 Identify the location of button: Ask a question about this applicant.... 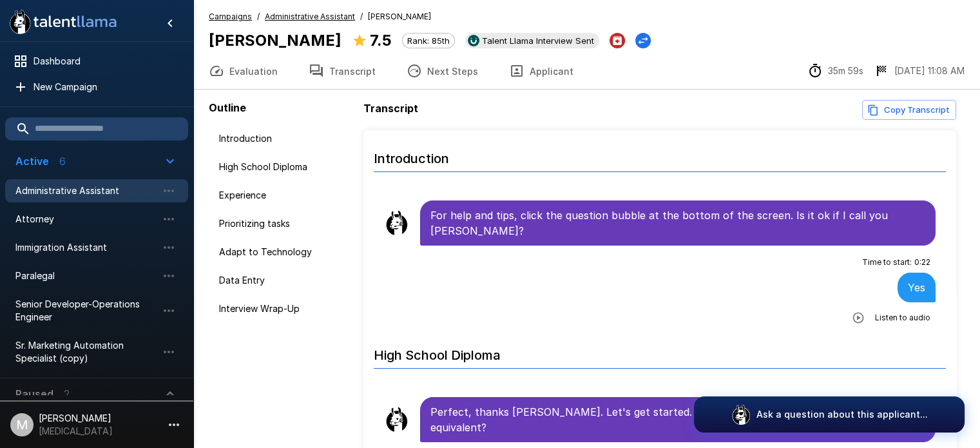
(829, 415).